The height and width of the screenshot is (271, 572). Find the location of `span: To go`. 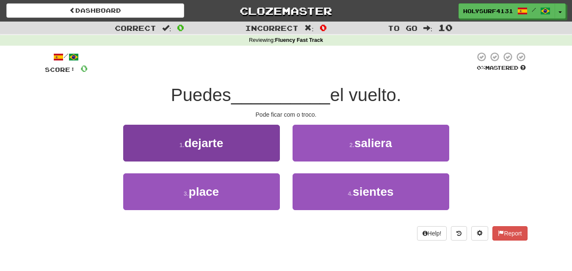

span: To go is located at coordinates (403, 28).